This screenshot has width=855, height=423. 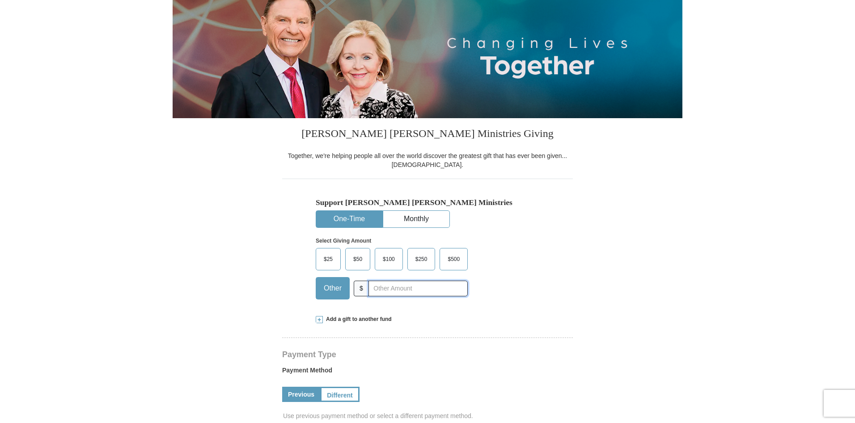 I want to click on span: $25, so click(x=328, y=259).